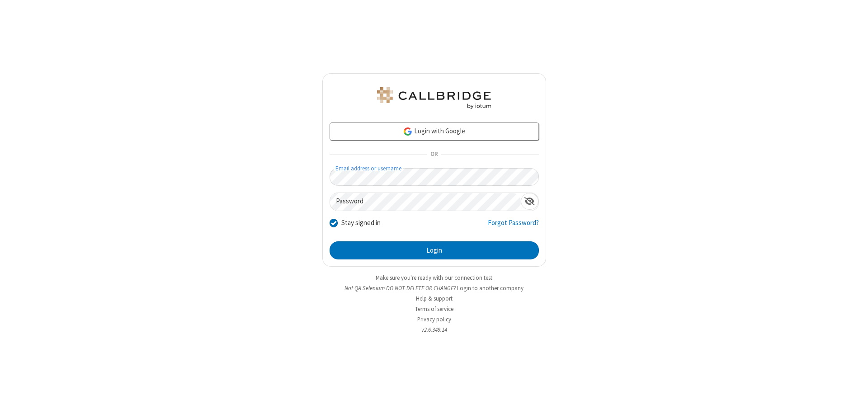 The height and width of the screenshot is (414, 868). What do you see at coordinates (434, 177) in the screenshot?
I see `input: Email address or username` at bounding box center [434, 177].